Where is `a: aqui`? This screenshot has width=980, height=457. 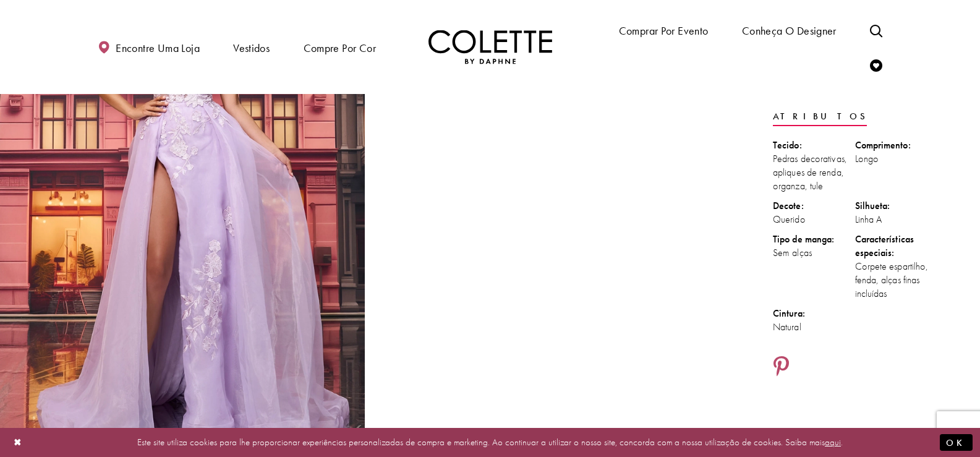
a: aqui is located at coordinates (833, 442).